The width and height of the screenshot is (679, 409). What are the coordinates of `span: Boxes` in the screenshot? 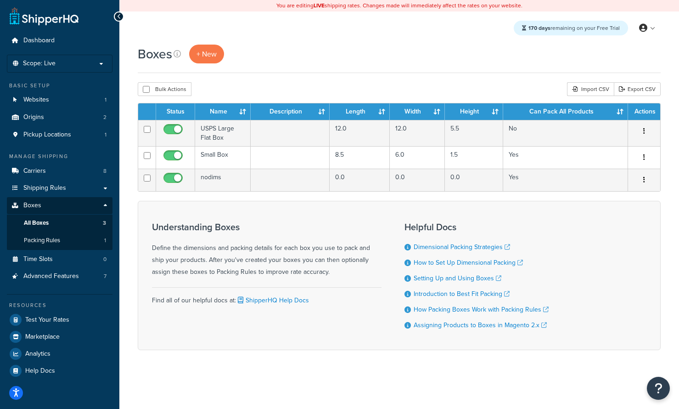 It's located at (32, 205).